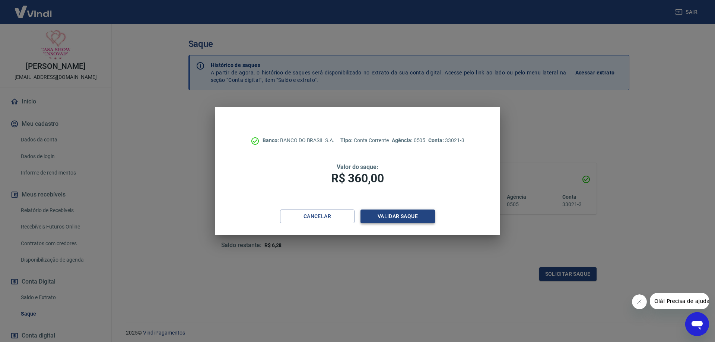 This screenshot has height=342, width=715. What do you see at coordinates (365, 140) in the screenshot?
I see `p: Conta Corrente` at bounding box center [365, 140].